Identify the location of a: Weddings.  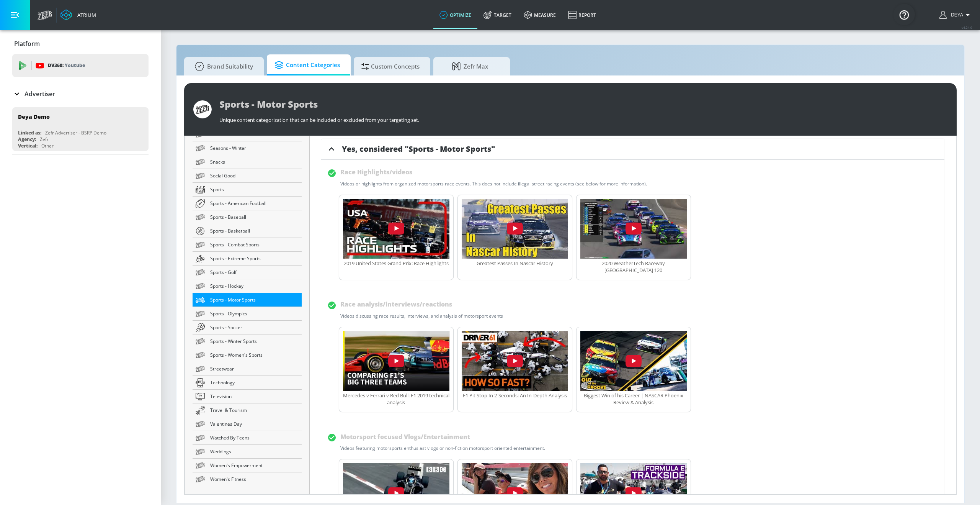
(247, 452).